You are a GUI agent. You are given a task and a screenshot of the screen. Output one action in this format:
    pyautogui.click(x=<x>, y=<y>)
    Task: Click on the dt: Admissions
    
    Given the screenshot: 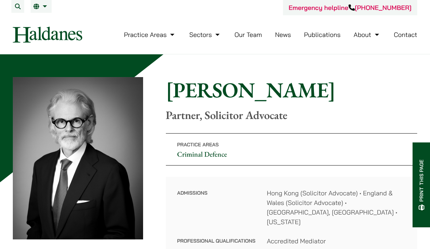 What is the action you would take?
    pyautogui.click(x=216, y=212)
    